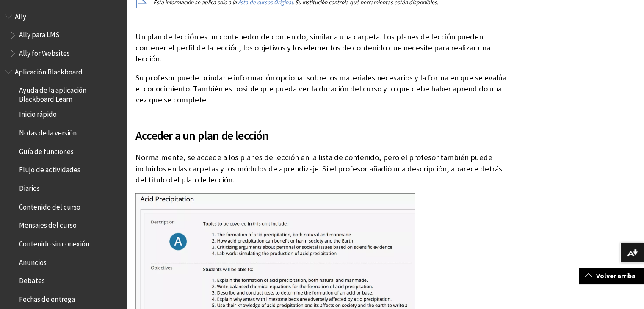 The width and height of the screenshot is (644, 309). Describe the element at coordinates (611, 276) in the screenshot. I see `a: Volver arriba` at that location.